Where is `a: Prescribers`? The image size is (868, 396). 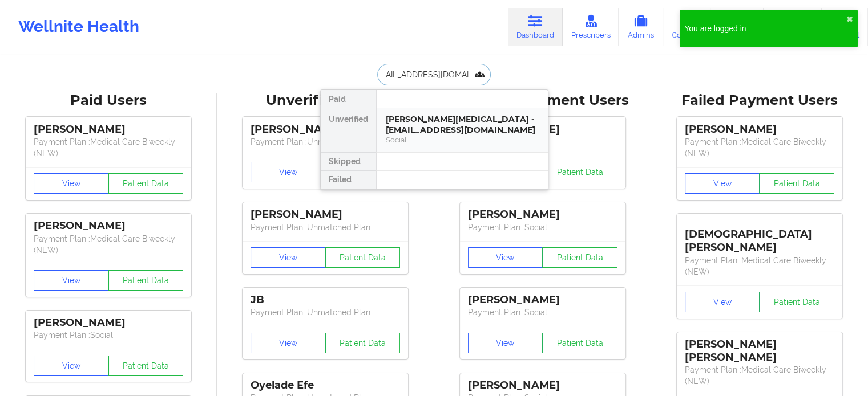 a: Prescribers is located at coordinates (590, 27).